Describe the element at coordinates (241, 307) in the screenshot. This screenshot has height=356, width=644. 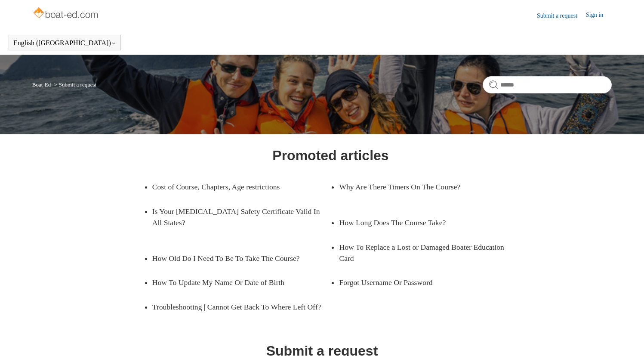
I see `a: Troubleshooting | Cannot Get Back To Where Left Off?` at that location.